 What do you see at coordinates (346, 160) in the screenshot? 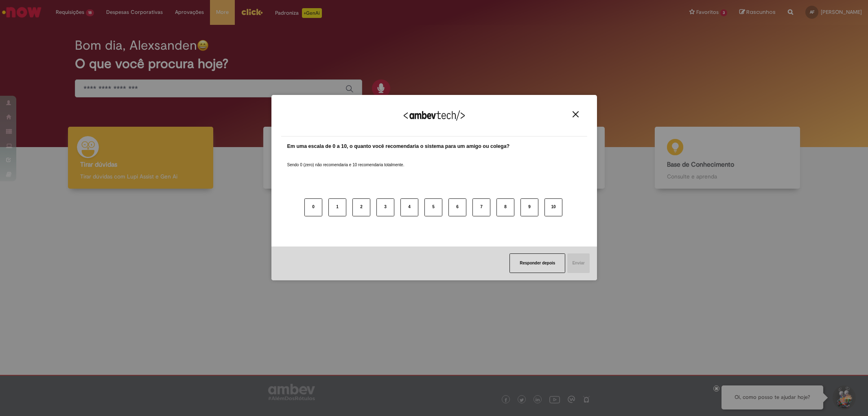
I see `label: Sendo 0 (zero) não recomendaria e 10 recomendaria totalmente.` at bounding box center [346, 160].